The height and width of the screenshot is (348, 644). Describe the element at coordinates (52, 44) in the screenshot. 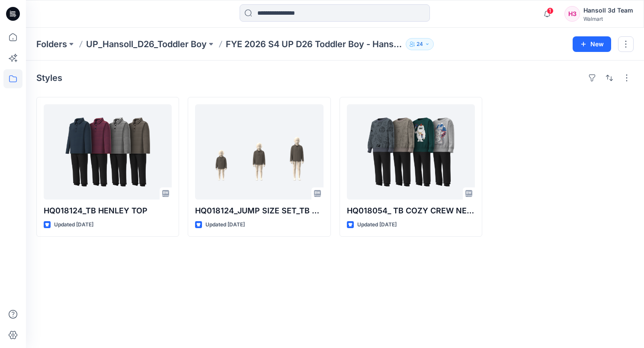

I see `a: Folders` at that location.